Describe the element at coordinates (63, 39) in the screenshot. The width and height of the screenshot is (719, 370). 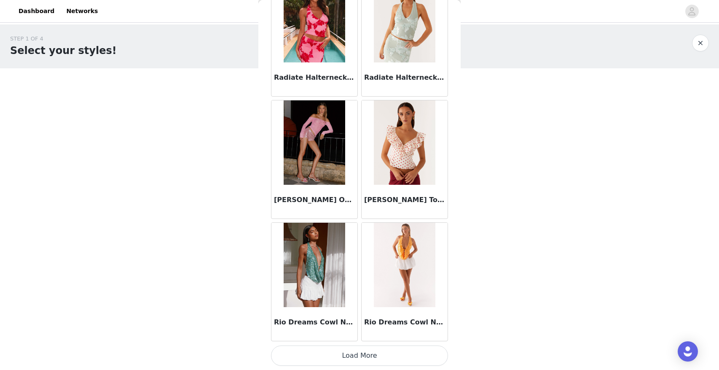
I see `div: STEP 1 OF 4` at that location.